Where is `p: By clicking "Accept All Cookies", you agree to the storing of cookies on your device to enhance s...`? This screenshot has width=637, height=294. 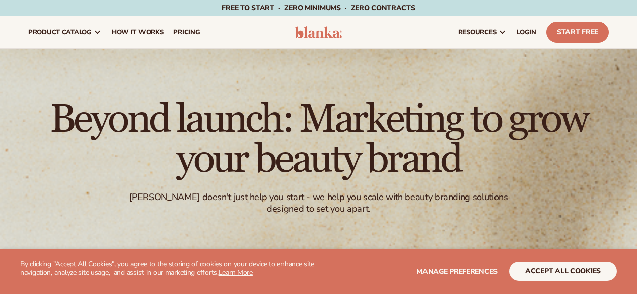
p: By clicking "Accept All Cookies", you agree to the storing of cookies on your device to enhance s... is located at coordinates (169, 269).